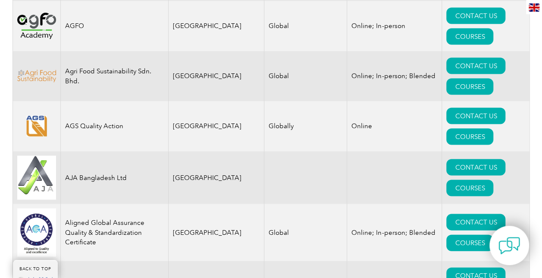 The height and width of the screenshot is (278, 542). What do you see at coordinates (35, 269) in the screenshot?
I see `a: BACK TO TOP` at bounding box center [35, 269].